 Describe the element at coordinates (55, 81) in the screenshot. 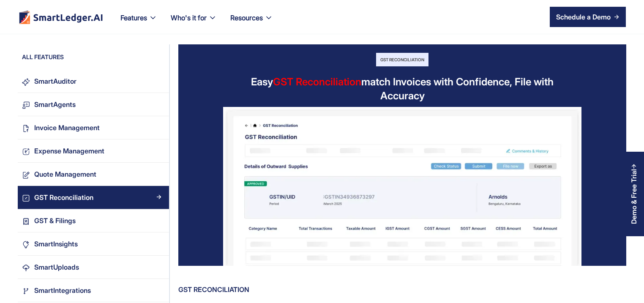

I see `div: SmartAuditor` at that location.